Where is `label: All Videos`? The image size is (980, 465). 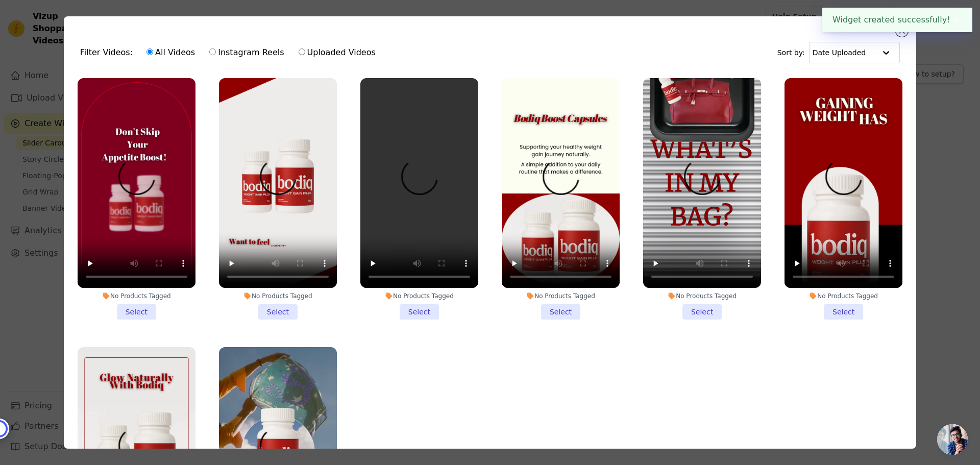
label: All Videos is located at coordinates (170, 53).